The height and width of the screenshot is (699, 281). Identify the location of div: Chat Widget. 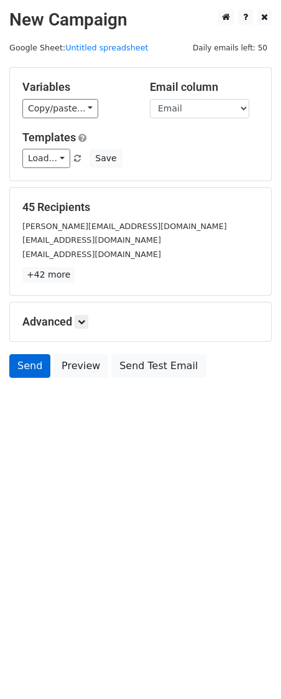
(250, 669).